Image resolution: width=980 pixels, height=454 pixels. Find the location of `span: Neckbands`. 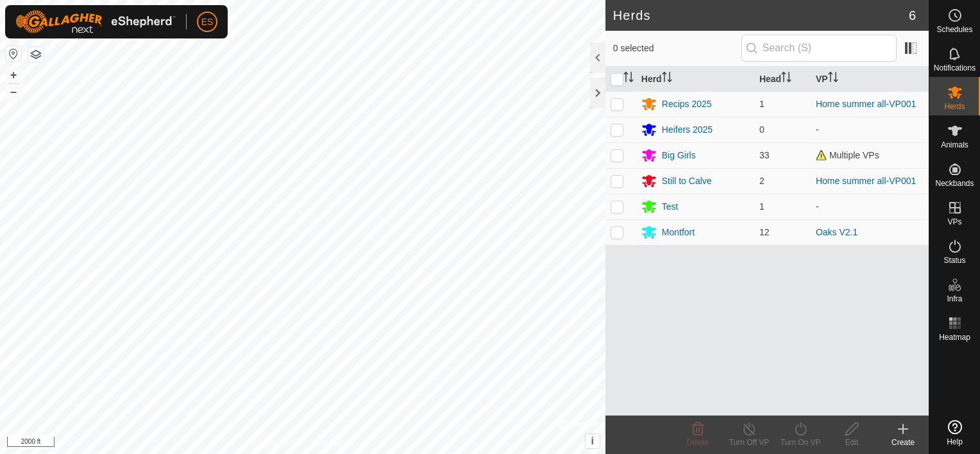

span: Neckbands is located at coordinates (955, 184).